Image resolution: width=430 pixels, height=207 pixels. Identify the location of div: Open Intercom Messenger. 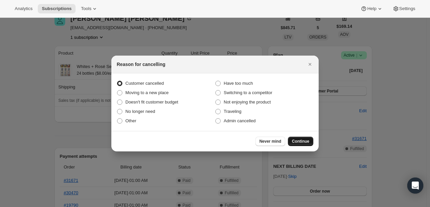
(416, 185).